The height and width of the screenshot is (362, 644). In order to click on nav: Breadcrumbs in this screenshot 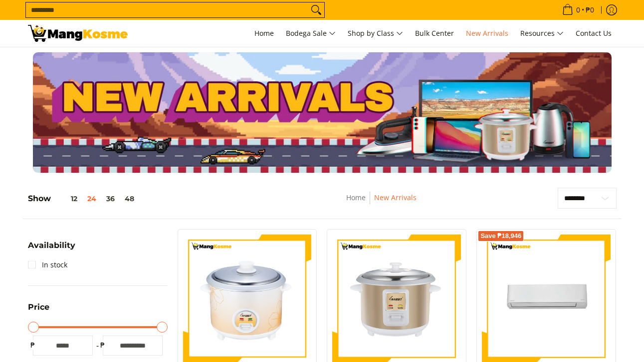, I will do `click(381, 203)`.